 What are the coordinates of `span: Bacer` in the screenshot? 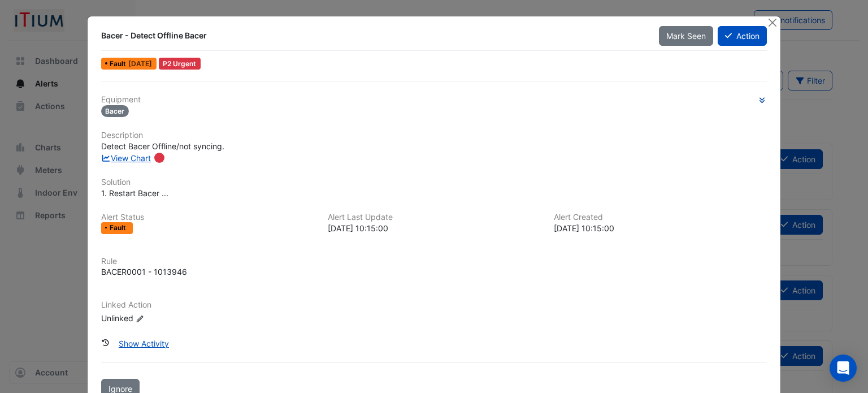 It's located at (115, 111).